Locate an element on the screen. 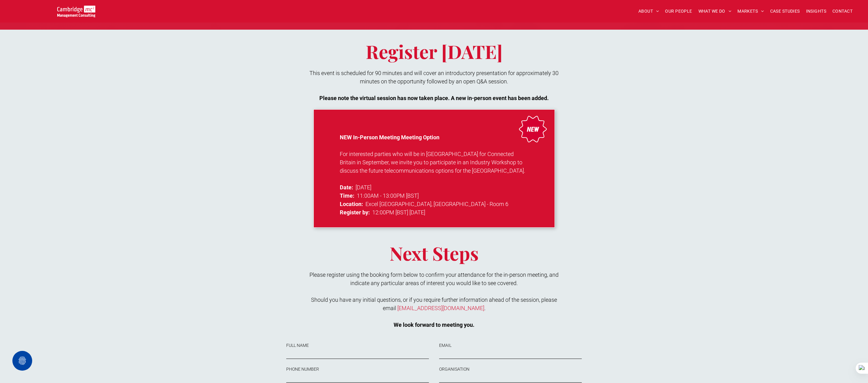 This screenshot has height=383, width=868. a: CASE STUDIES is located at coordinates (785, 11).